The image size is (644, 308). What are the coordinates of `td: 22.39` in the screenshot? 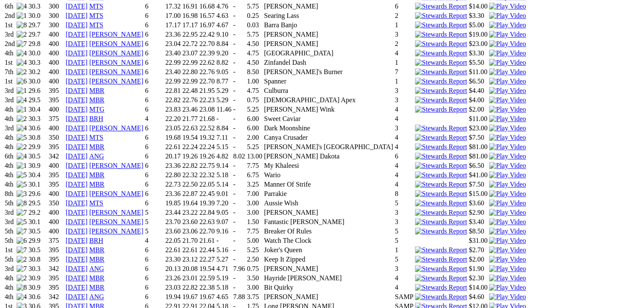 It's located at (207, 53).